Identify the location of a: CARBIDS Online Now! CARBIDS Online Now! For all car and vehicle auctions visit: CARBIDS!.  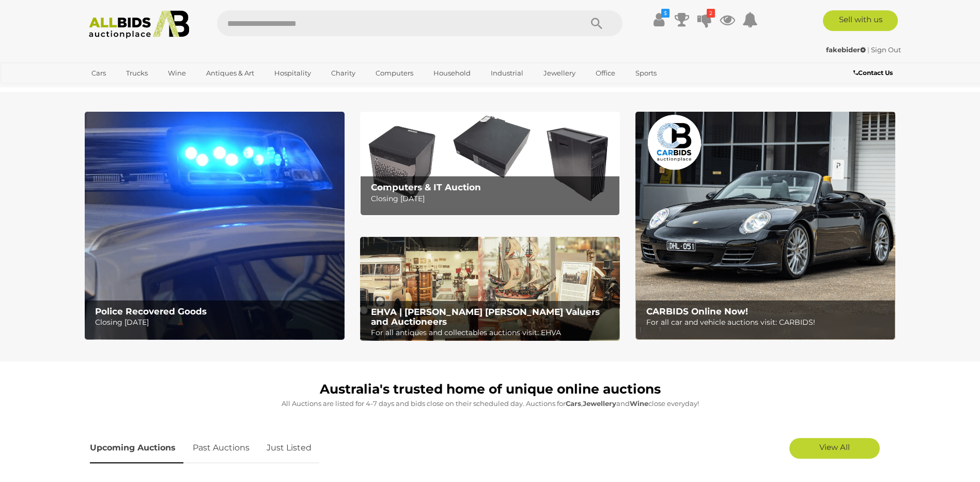
(765, 225).